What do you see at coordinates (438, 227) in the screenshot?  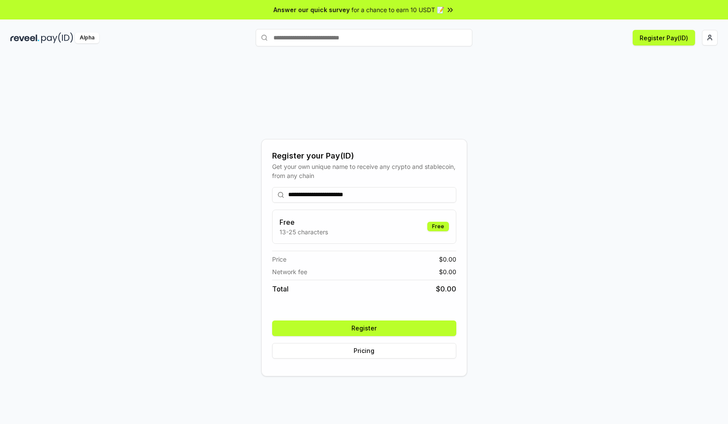 I see `div: Free` at bounding box center [438, 227].